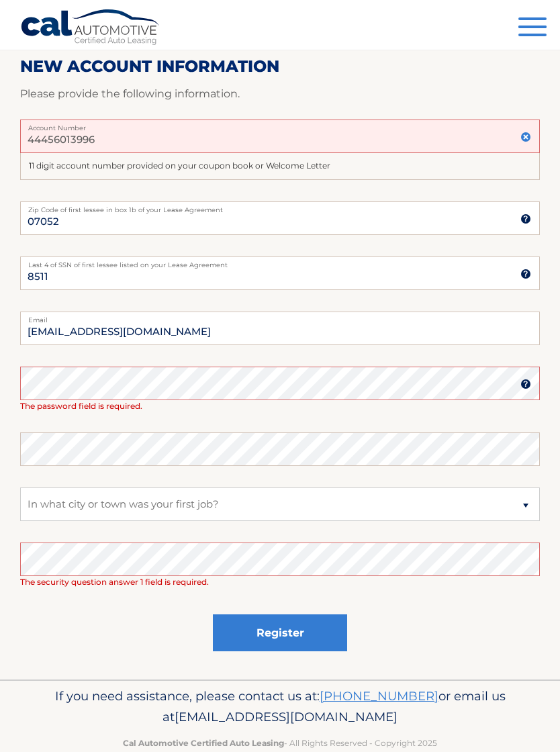  Describe the element at coordinates (280, 67) in the screenshot. I see `h2: New Account Information` at that location.